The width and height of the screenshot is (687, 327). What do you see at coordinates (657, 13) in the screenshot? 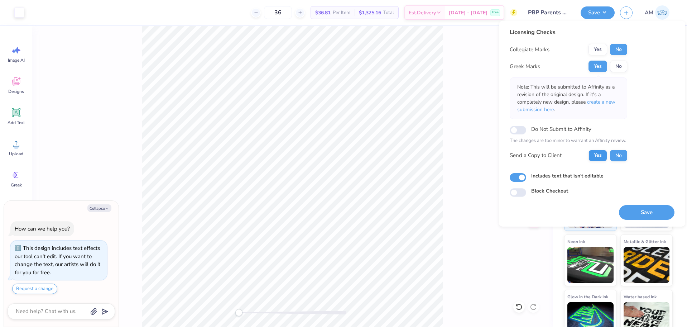
I see `a: AM` at bounding box center [657, 13].